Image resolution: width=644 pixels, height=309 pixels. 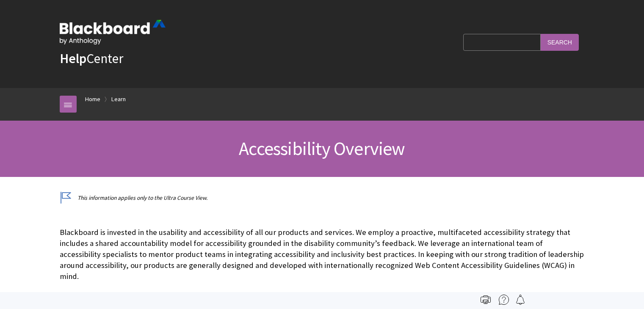 I want to click on input: Search, so click(x=559, y=42).